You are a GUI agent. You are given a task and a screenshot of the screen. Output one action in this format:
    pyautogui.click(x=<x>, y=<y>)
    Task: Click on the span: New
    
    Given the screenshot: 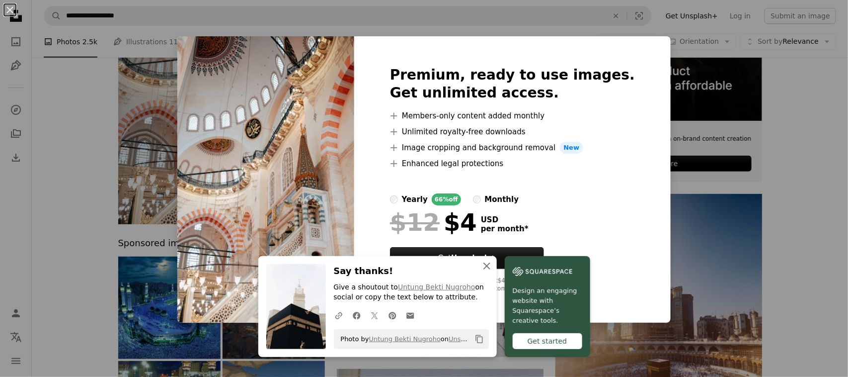 What is the action you would take?
    pyautogui.click(x=572, y=148)
    